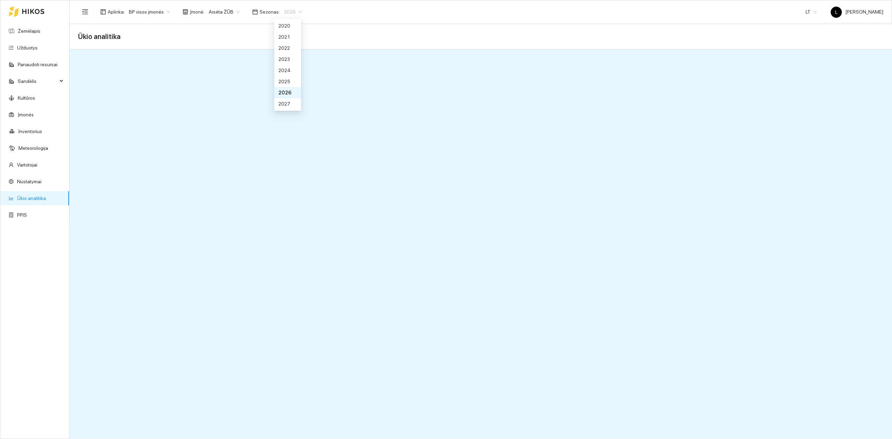 The height and width of the screenshot is (439, 892). What do you see at coordinates (287, 59) in the screenshot?
I see `div: 2023` at bounding box center [287, 59].